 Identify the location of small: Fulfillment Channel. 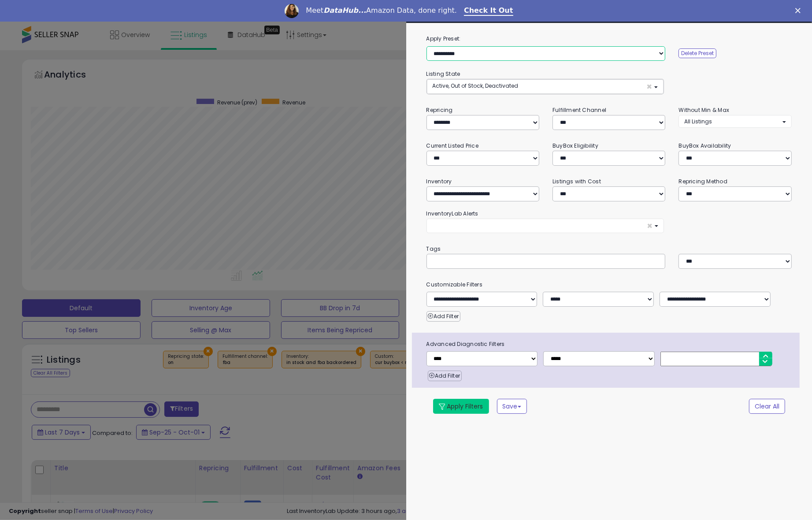
(579, 110).